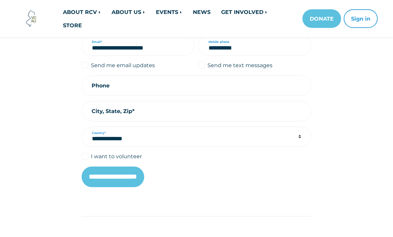 This screenshot has width=393, height=237. I want to click on a: GET INVOLVED, so click(244, 12).